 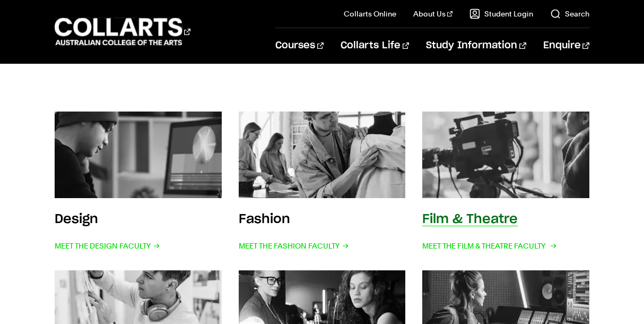 I want to click on span: Meet the Film & Theatre Faculty, so click(x=489, y=246).